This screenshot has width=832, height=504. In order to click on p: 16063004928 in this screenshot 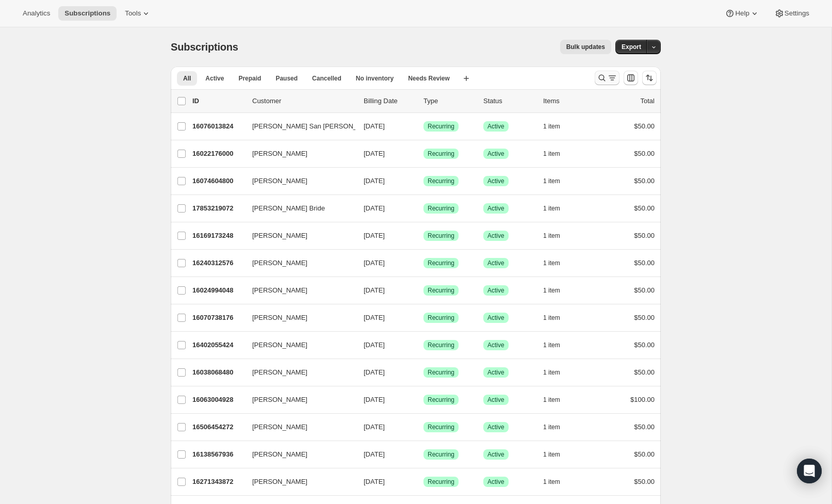, I will do `click(218, 400)`.